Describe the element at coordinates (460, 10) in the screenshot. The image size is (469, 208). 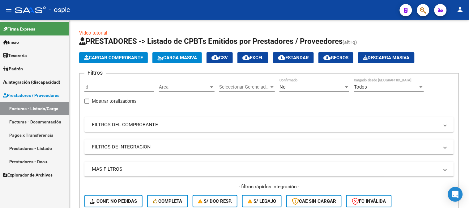
I see `mat-icon: person` at that location.